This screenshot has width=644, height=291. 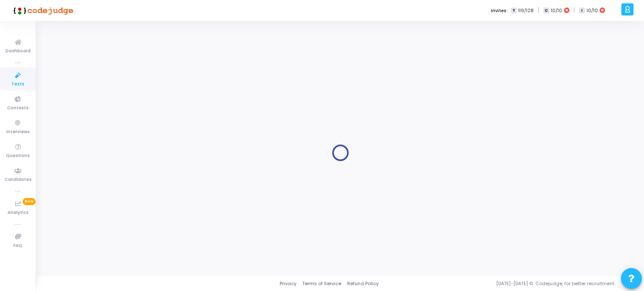 What do you see at coordinates (18, 108) in the screenshot?
I see `span: Contests` at bounding box center [18, 108].